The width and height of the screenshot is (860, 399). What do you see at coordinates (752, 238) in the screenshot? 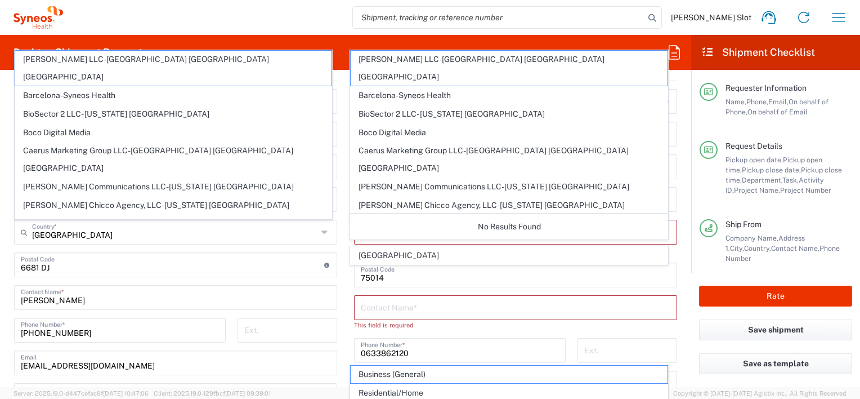
I see `span: Company Name,` at bounding box center [752, 238].